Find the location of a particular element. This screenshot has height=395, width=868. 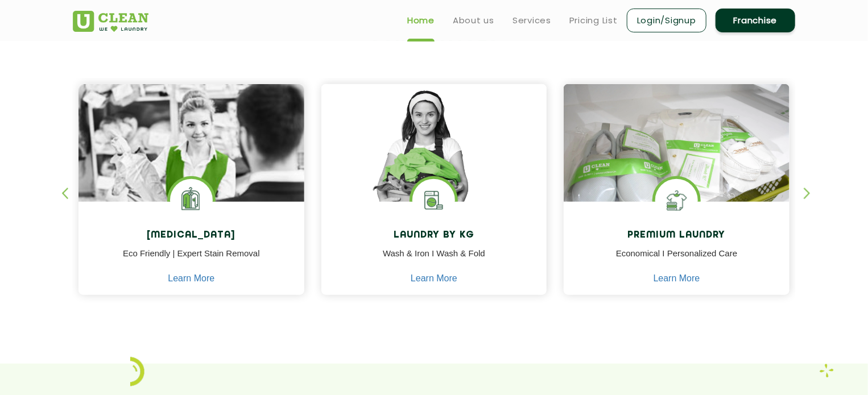

img: laundry washing machine is located at coordinates (433, 201).